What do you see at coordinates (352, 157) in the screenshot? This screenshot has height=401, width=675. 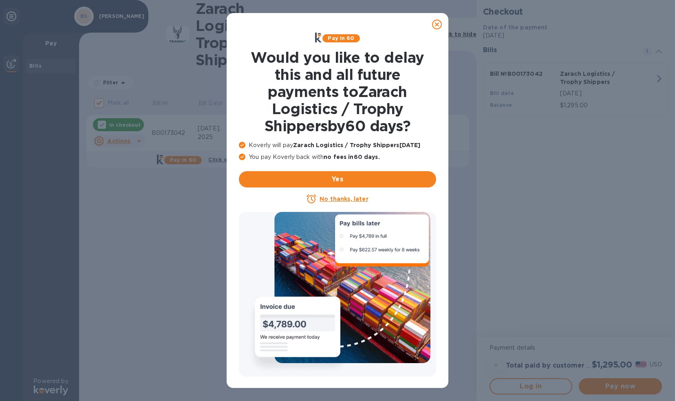 I see `b: no fees in 60 days .` at bounding box center [352, 157].